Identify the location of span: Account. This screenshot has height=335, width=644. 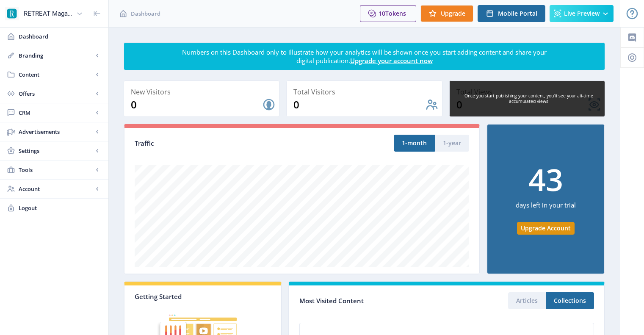
(56, 189).